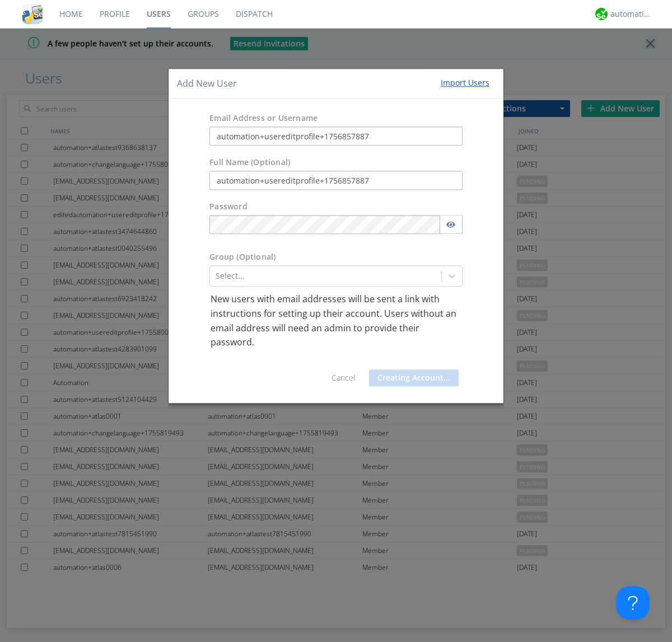 This screenshot has width=672, height=642. What do you see at coordinates (242, 257) in the screenshot?
I see `label: Group (Optional)` at bounding box center [242, 257].